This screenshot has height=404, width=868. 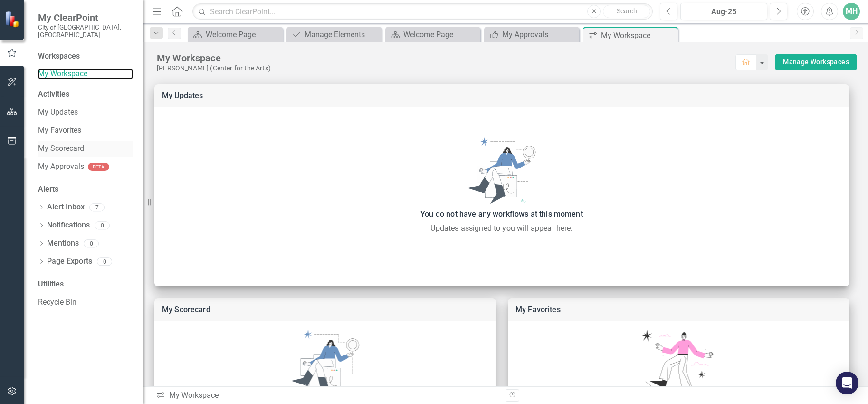 I want to click on div: Utilities, so click(x=85, y=284).